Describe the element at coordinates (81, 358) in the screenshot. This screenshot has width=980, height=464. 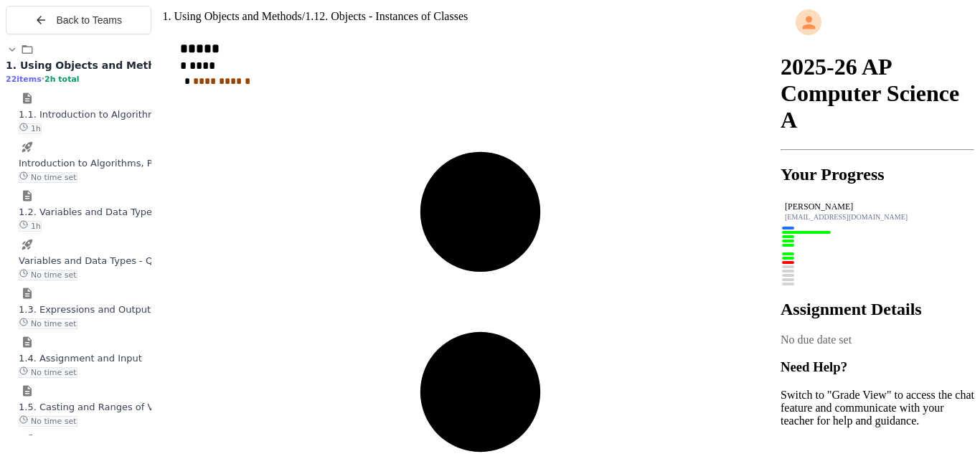
I see `span: 1.4. Assignment and Input` at that location.